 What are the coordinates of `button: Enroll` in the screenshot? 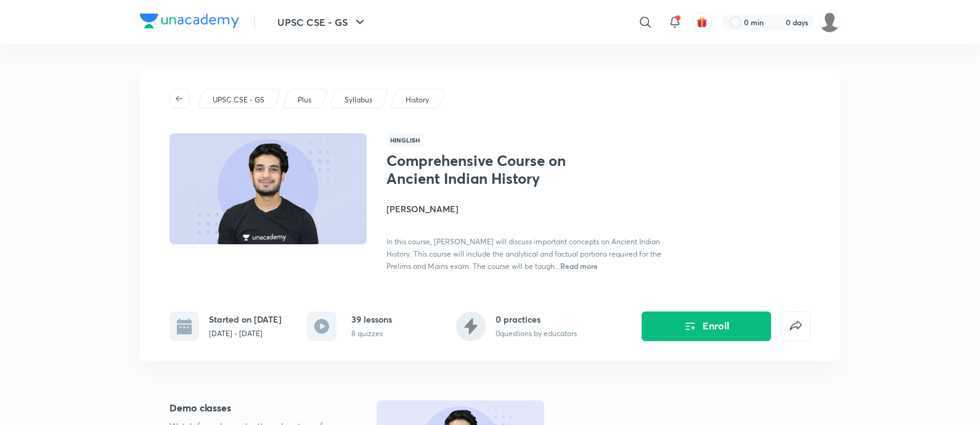 It's located at (706, 326).